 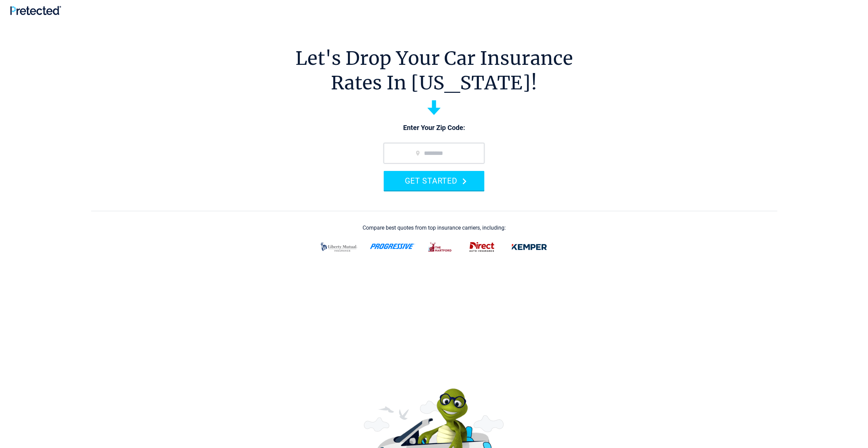 I want to click on img: thehartford, so click(x=440, y=247).